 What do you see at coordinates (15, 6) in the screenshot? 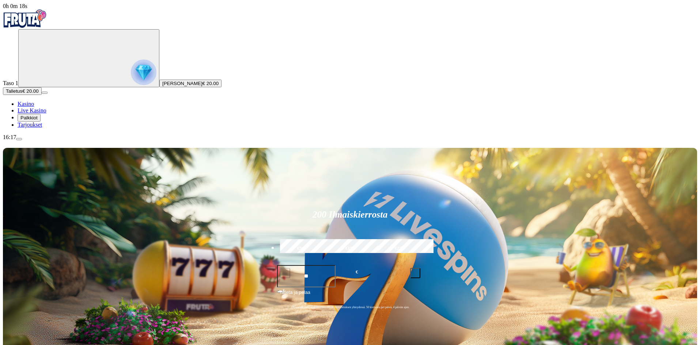
I see `span: user session time` at bounding box center [15, 6].